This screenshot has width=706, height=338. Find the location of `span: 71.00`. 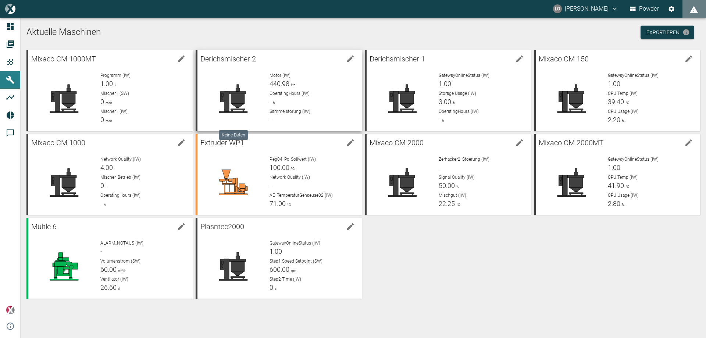

span: 71.00 is located at coordinates (277, 203).